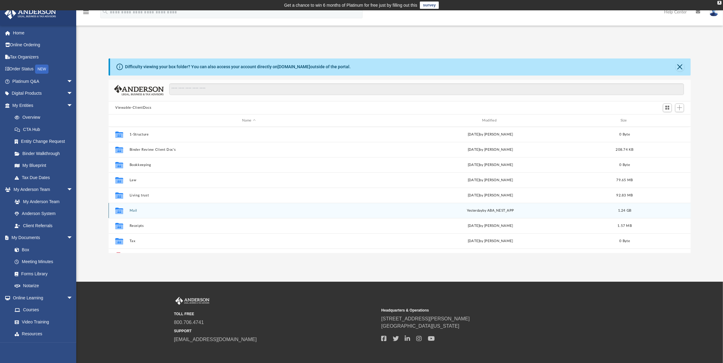 The height and width of the screenshot is (363, 723). Describe the element at coordinates (624, 150) in the screenshot. I see `span: 208.74 KB` at that location.